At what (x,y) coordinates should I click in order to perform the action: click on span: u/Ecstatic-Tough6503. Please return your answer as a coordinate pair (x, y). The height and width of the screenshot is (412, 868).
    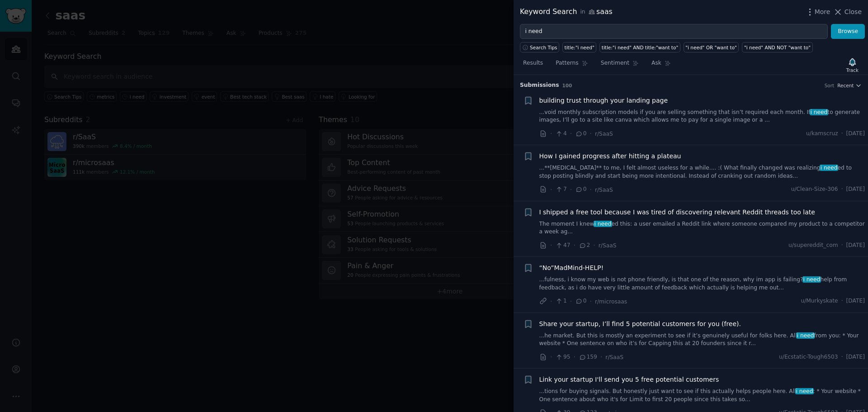
    Looking at the image, I should click on (809, 357).